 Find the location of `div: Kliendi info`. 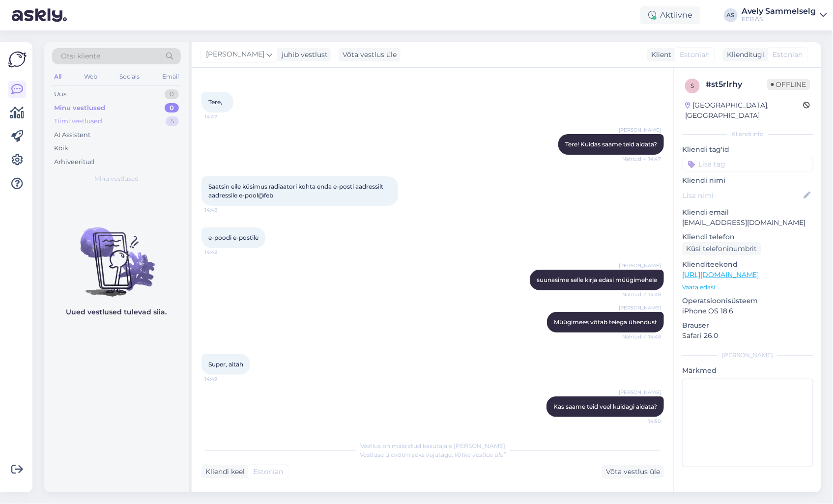

div: Kliendi info is located at coordinates (748, 134).